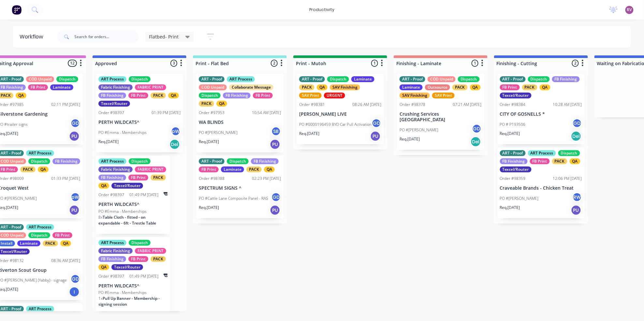  What do you see at coordinates (630, 10) in the screenshot?
I see `span: RV` at bounding box center [630, 10].